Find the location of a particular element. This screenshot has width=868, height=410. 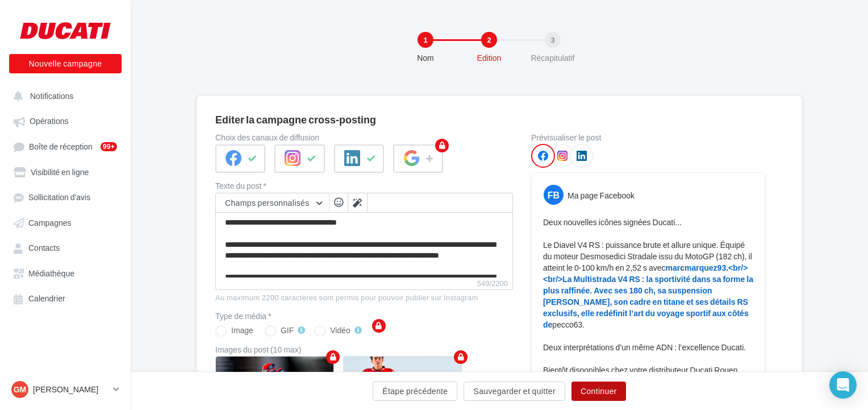

button: Étape précédente is located at coordinates (415, 392).